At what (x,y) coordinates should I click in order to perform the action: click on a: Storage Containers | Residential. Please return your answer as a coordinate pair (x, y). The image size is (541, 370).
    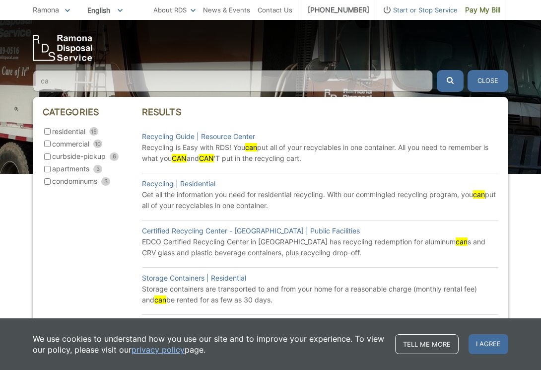
    Looking at the image, I should click on (194, 278).